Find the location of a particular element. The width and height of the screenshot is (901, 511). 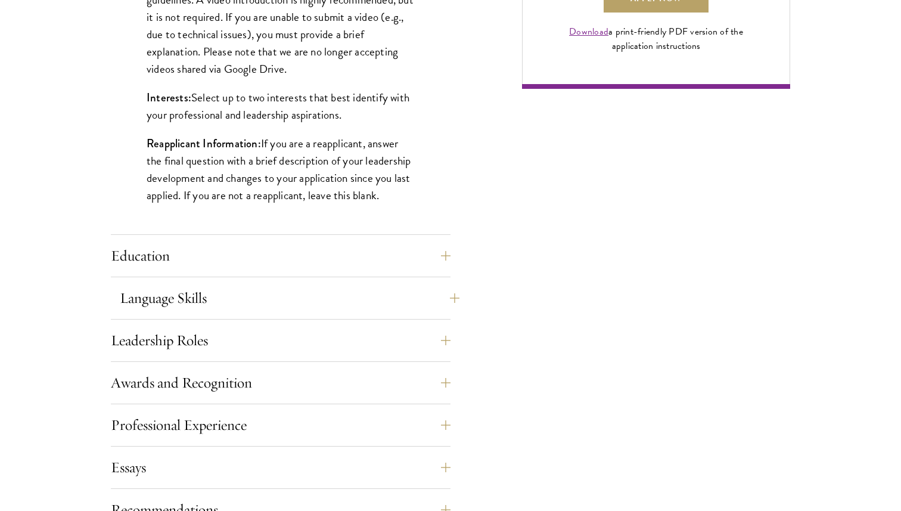

p: If you are a reapplicant, answer the final question with a brief description of your leadership d... is located at coordinates (281, 169).